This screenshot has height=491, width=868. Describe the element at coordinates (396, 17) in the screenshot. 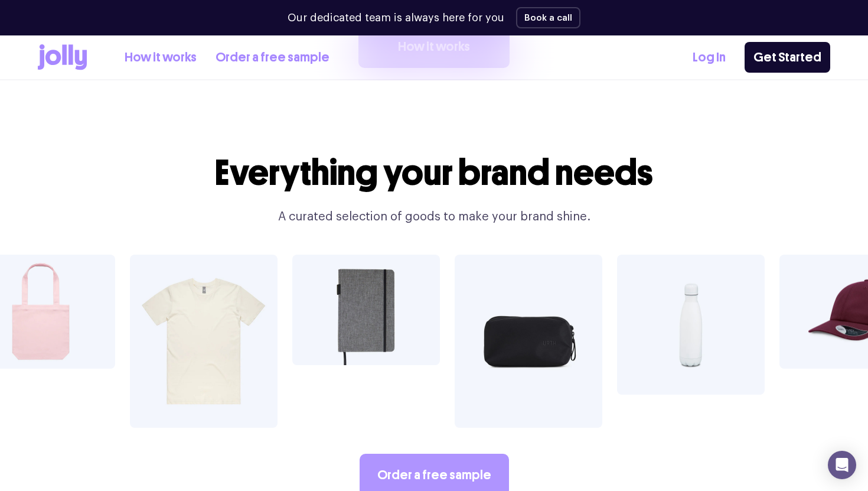

I see `p: Our dedicated team is always here for you` at that location.